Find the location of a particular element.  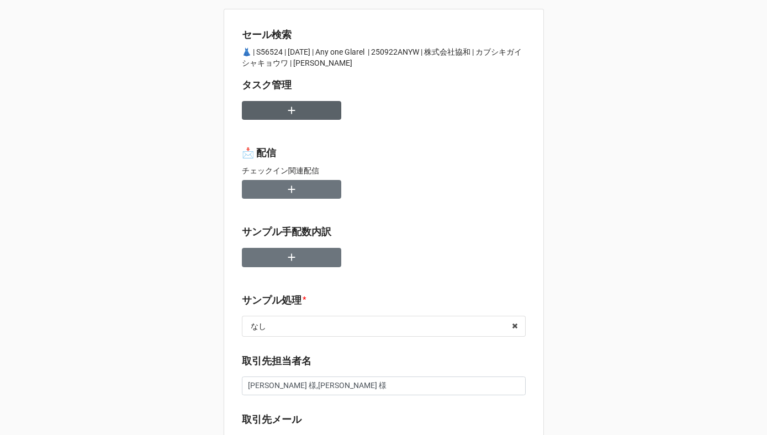

p: チェックイン関連配信 is located at coordinates (384, 171).